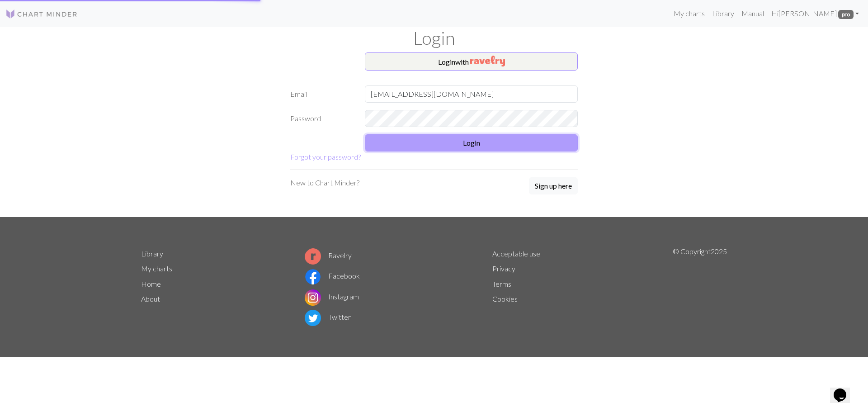  I want to click on img: Facebook logo, so click(313, 277).